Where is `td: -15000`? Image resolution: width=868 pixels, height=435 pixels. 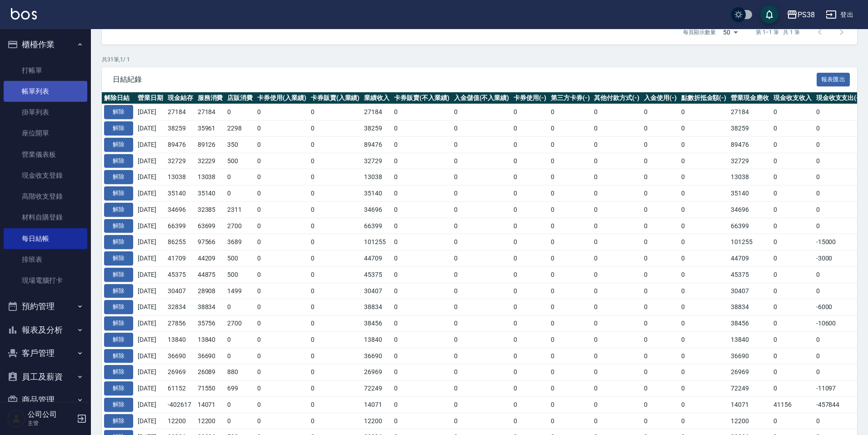 td: -15000 is located at coordinates (838, 242).